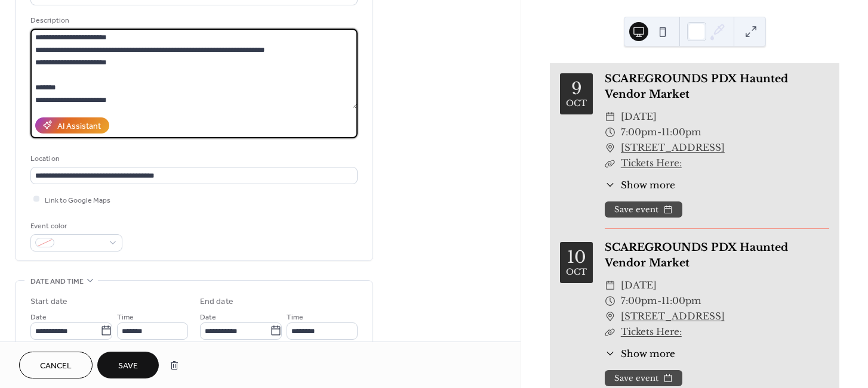 The image size is (868, 388). What do you see at coordinates (56, 366) in the screenshot?
I see `span: Cancel` at bounding box center [56, 366].